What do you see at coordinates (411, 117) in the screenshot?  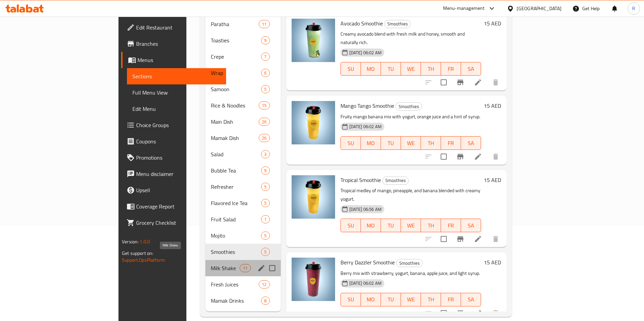 I see `p: Fruity mango banana mix with yogurt, orange juice and a hint of syrup.` at bounding box center [411, 117].